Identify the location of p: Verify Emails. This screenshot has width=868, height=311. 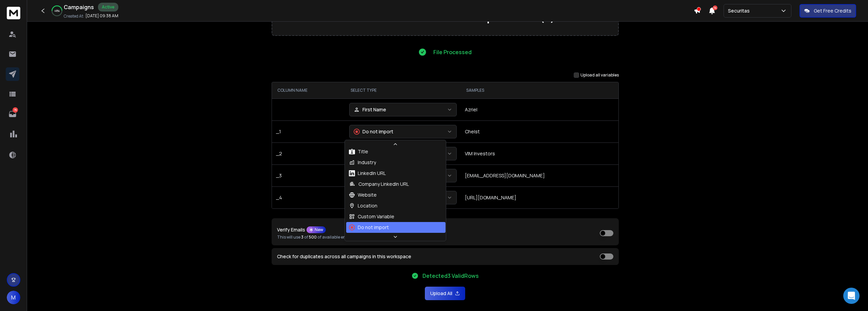
(291, 230).